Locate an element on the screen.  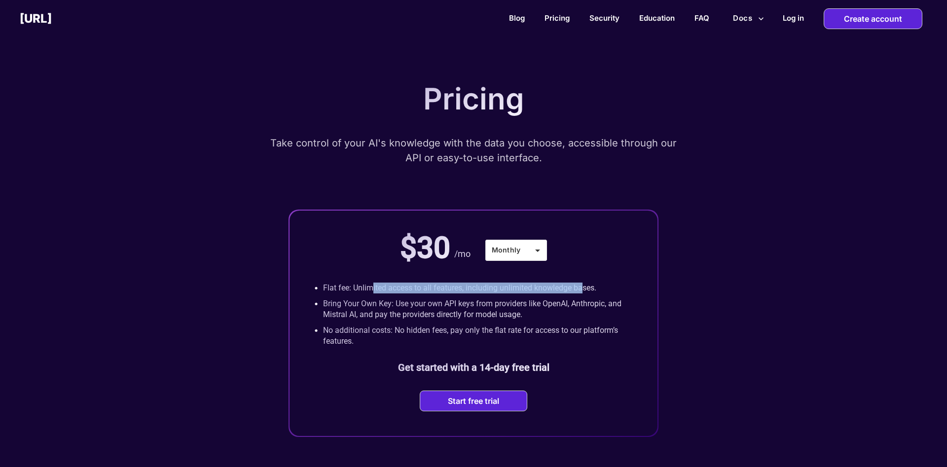
p: Pricing is located at coordinates (473, 99).